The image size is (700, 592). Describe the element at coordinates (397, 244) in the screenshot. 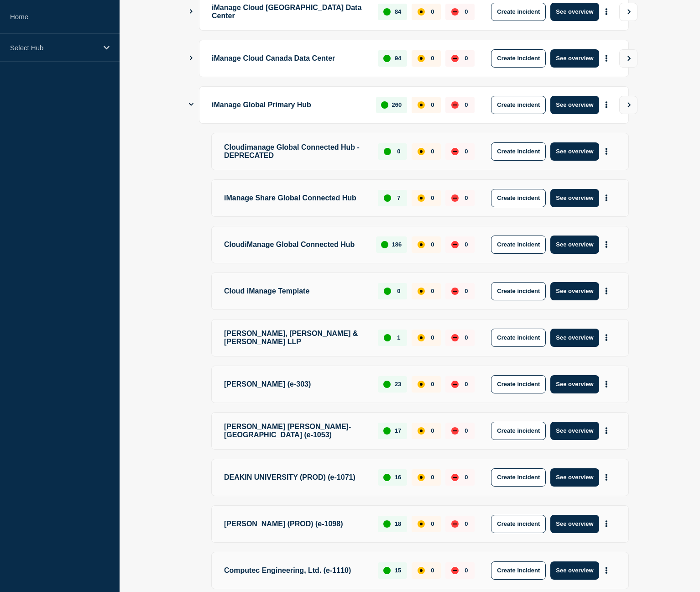

I see `p: 186` at that location.